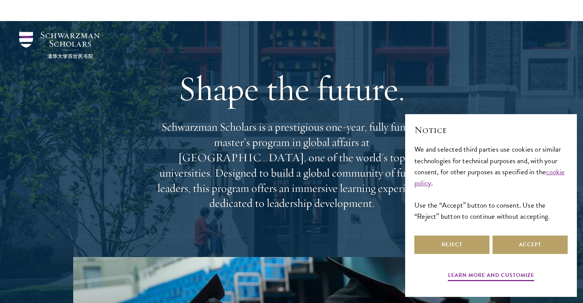  What do you see at coordinates (491, 130) in the screenshot?
I see `h2: Notice` at bounding box center [491, 130].